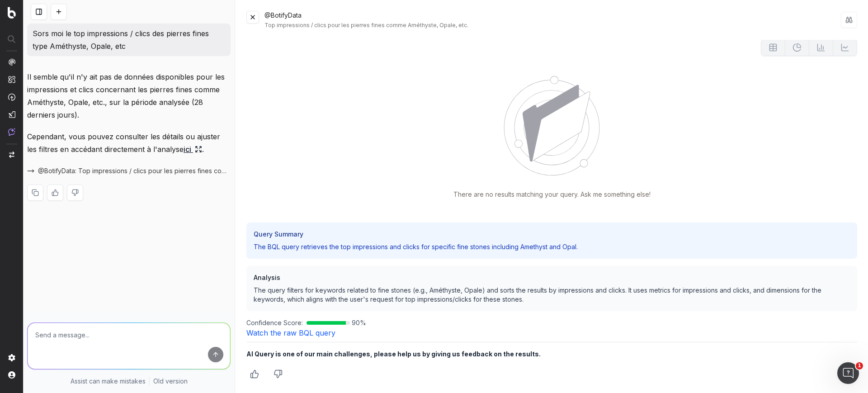 The image size is (868, 393). I want to click on span: Confidence Score:, so click(274, 323).